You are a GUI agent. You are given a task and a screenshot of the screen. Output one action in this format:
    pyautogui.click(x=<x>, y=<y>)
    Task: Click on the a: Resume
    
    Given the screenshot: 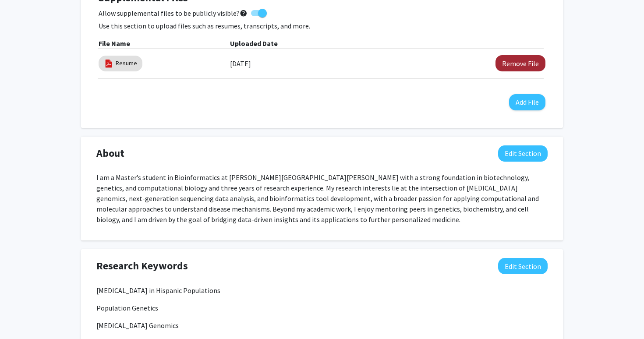 What is the action you would take?
    pyautogui.click(x=126, y=63)
    